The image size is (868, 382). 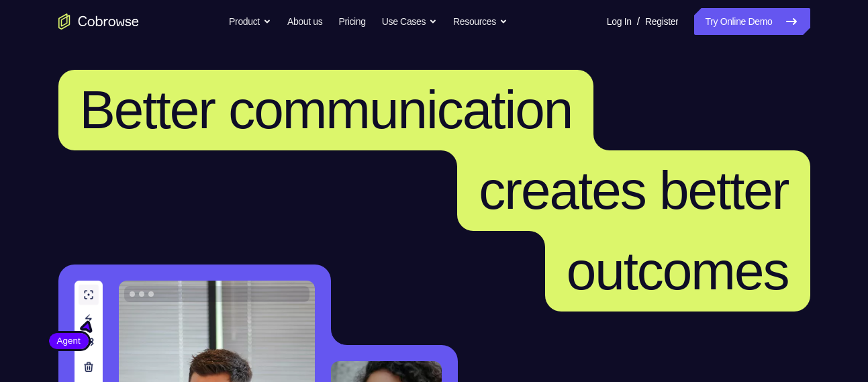 I want to click on a: Log In, so click(x=619, y=22).